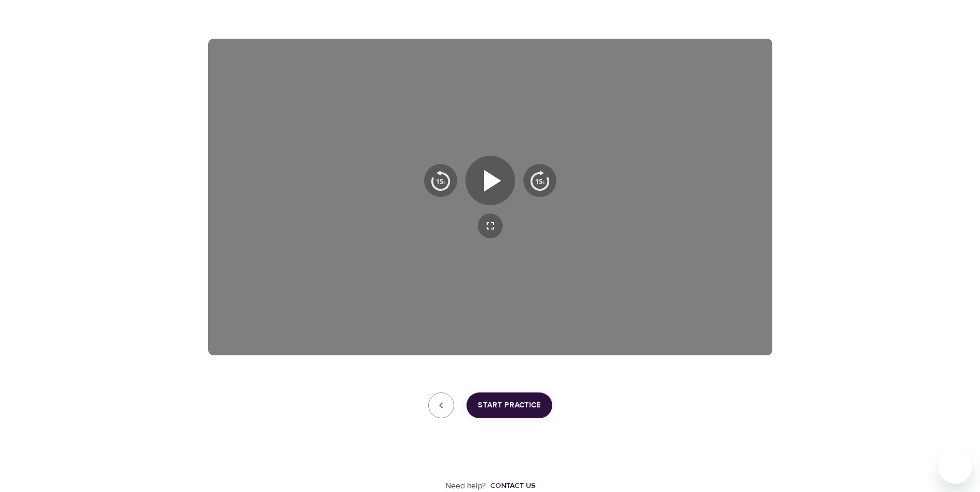 Image resolution: width=980 pixels, height=492 pixels. What do you see at coordinates (509, 406) in the screenshot?
I see `span: Start Practice` at bounding box center [509, 406].